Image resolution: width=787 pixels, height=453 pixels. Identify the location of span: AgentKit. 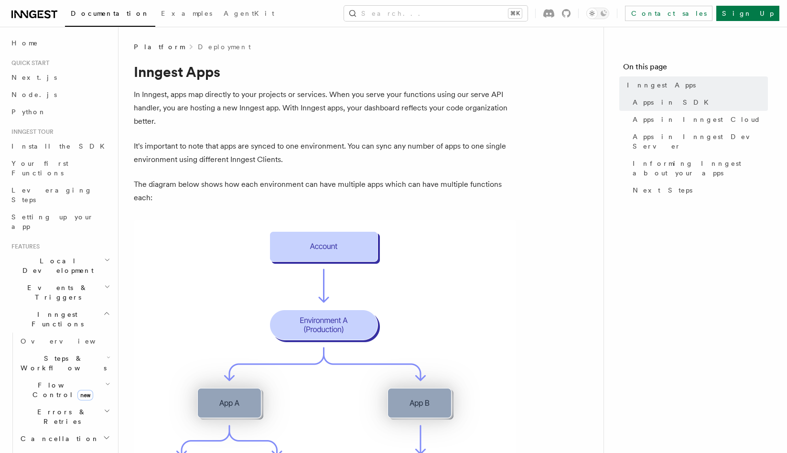
(249, 13).